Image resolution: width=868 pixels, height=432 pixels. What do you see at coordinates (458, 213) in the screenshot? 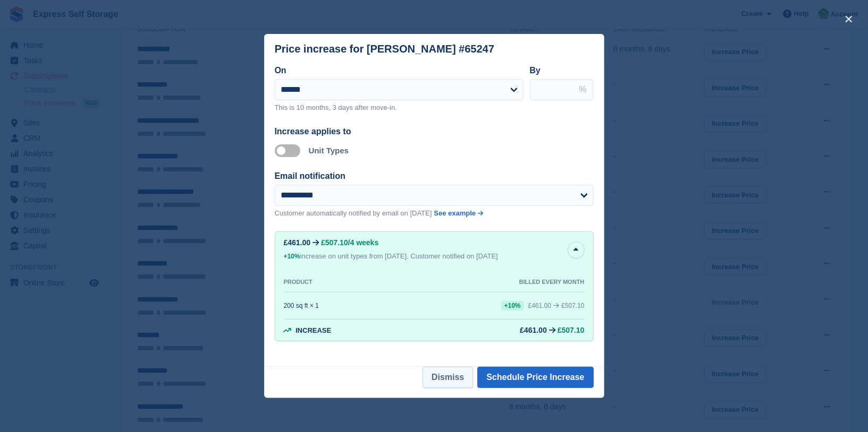
I see `a: See example` at bounding box center [458, 213].